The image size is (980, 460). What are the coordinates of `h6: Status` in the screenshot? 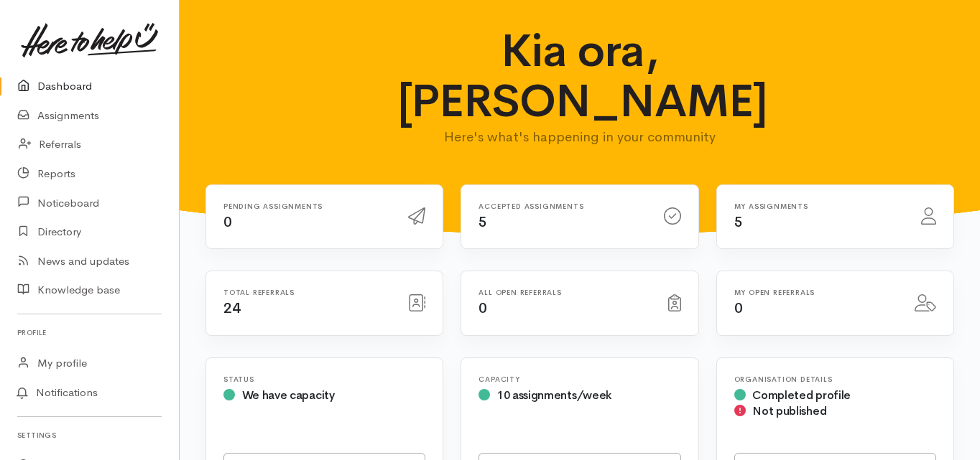 It's located at (324, 379).